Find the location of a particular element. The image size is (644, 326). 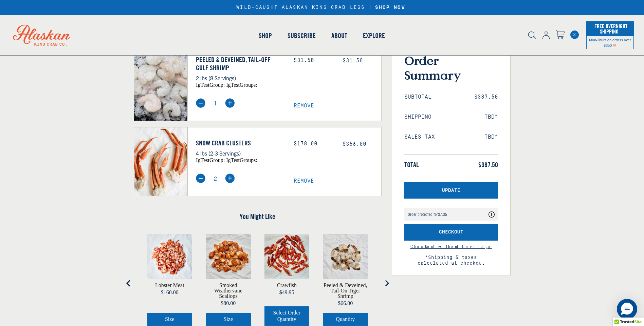

span: Sales Tax is located at coordinates (420, 137).